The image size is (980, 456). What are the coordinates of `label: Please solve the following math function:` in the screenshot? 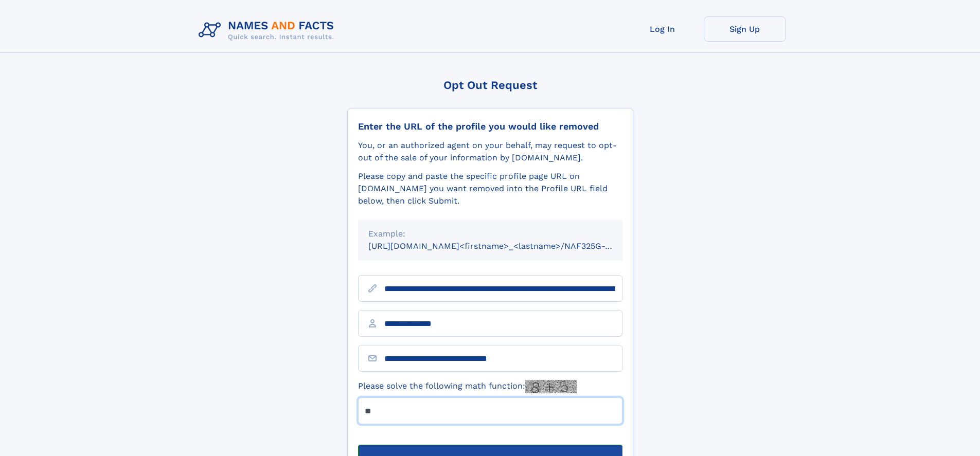 It's located at (467, 387).